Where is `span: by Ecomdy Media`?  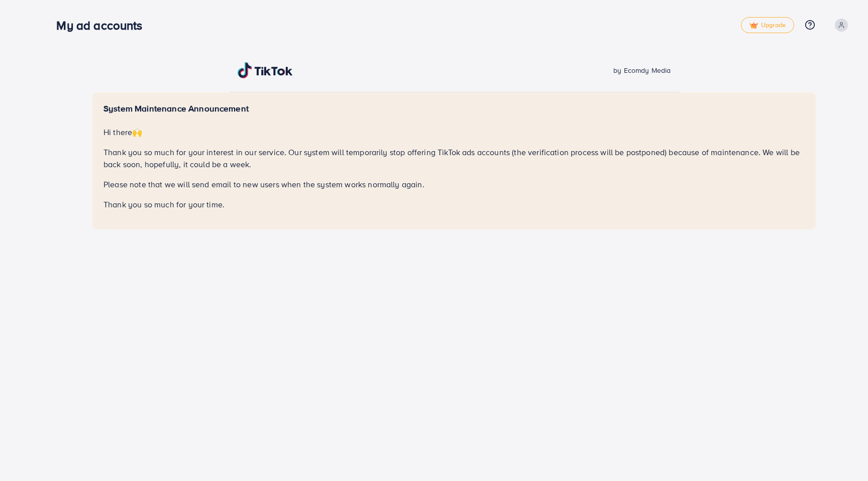 span: by Ecomdy Media is located at coordinates (642, 70).